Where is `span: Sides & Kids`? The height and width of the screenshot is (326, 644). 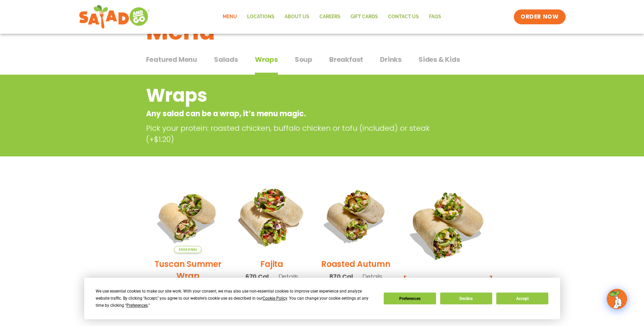 span: Sides & Kids is located at coordinates (439, 59).